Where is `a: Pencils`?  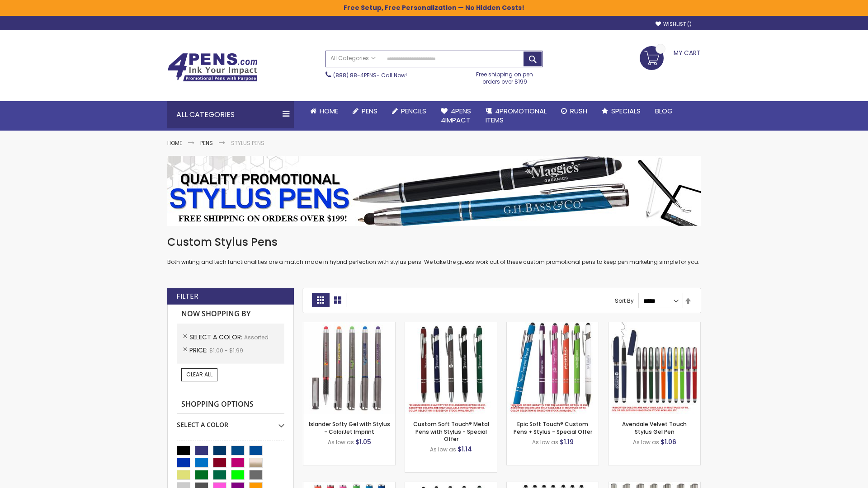
a: Pencils is located at coordinates (409, 111).